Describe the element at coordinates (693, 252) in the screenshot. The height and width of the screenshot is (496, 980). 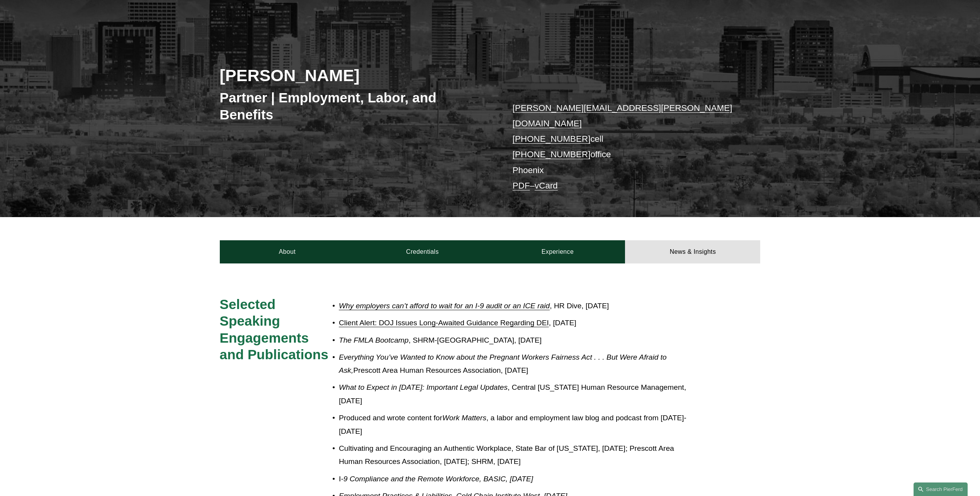
I see `a: News & Insights` at that location.